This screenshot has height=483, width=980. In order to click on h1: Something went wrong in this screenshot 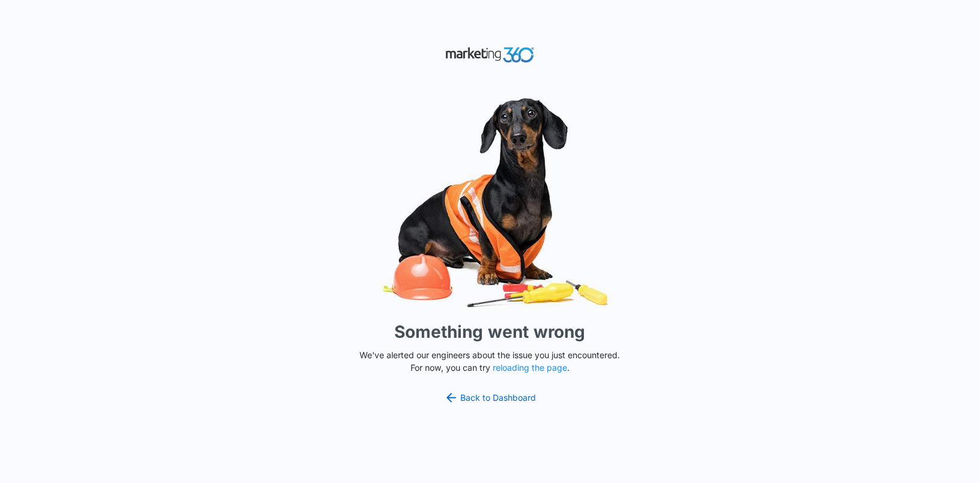, I will do `click(490, 332)`.